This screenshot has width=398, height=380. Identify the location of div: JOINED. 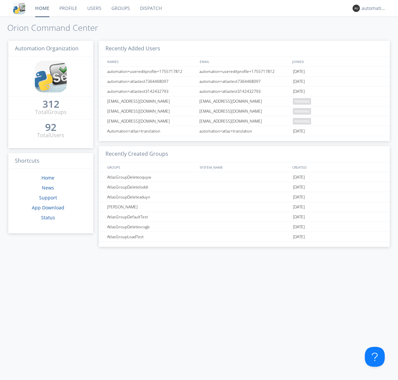
(337, 61).